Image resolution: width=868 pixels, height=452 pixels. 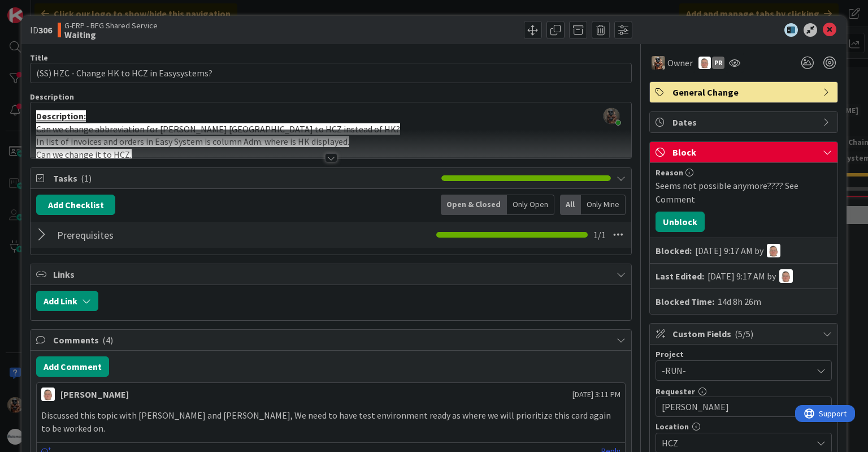 I want to click on span: ( 1 ), so click(x=86, y=178).